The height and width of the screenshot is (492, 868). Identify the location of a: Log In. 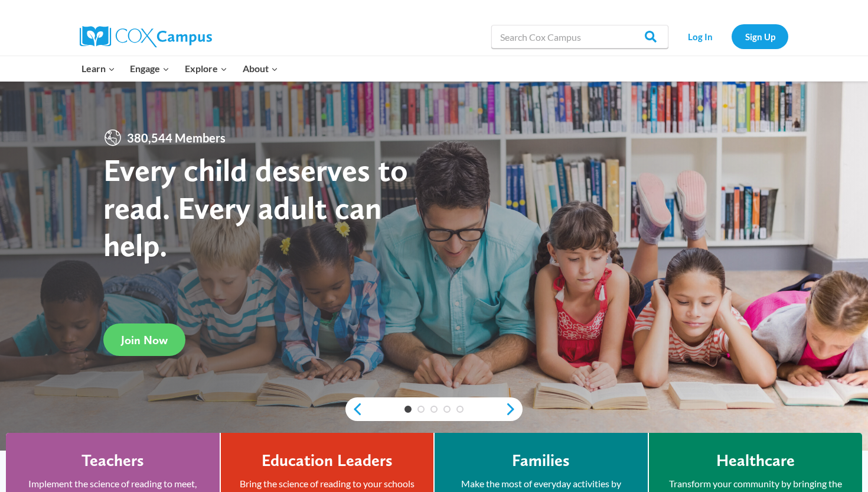
(700, 36).